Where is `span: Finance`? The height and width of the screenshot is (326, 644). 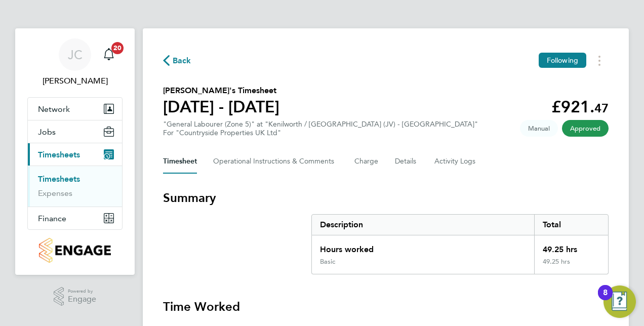
span: Finance is located at coordinates (52, 218).